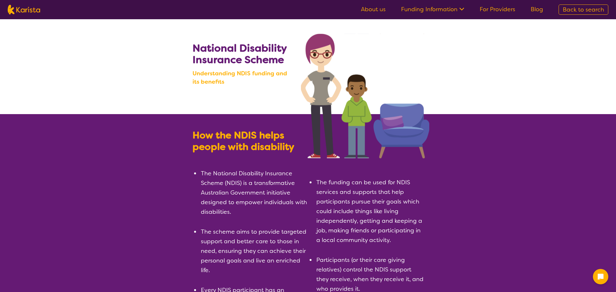 This screenshot has height=292, width=616. What do you see at coordinates (243, 141) in the screenshot?
I see `b: How the NDIS helps people with disability` at bounding box center [243, 141].